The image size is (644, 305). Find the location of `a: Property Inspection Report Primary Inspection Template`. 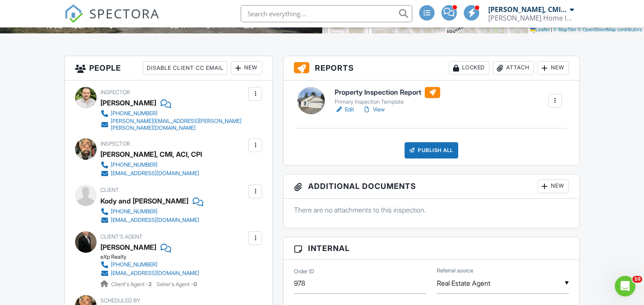

a: Property Inspection Report Primary Inspection Template is located at coordinates (388, 97).